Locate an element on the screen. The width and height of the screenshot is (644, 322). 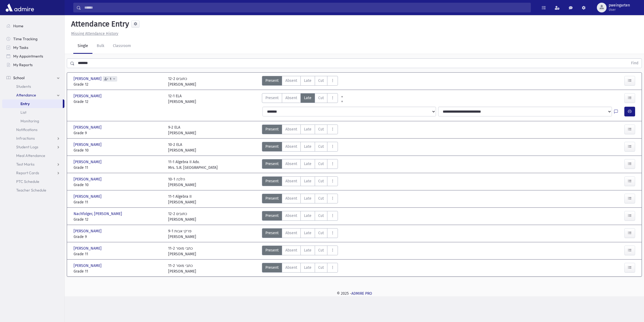
span: Report Cards is located at coordinates (28, 172).